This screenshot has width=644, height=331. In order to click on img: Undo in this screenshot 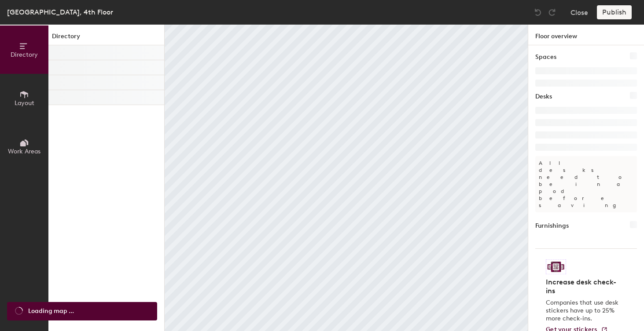, I will do `click(538, 12)`.